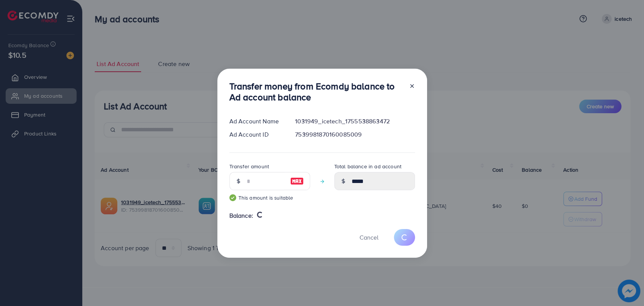 This screenshot has height=306, width=644. What do you see at coordinates (256, 135) in the screenshot?
I see `div: Ad Account ID` at bounding box center [256, 135].